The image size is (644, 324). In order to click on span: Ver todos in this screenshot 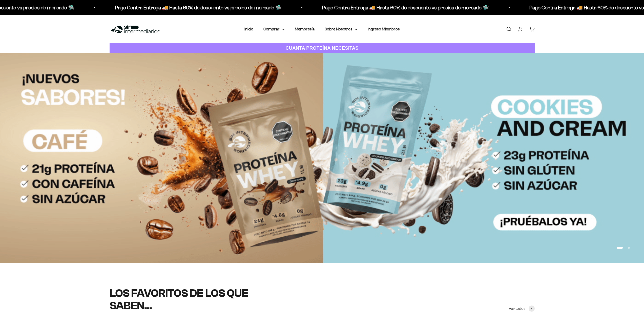, I will do `click(517, 308)`.